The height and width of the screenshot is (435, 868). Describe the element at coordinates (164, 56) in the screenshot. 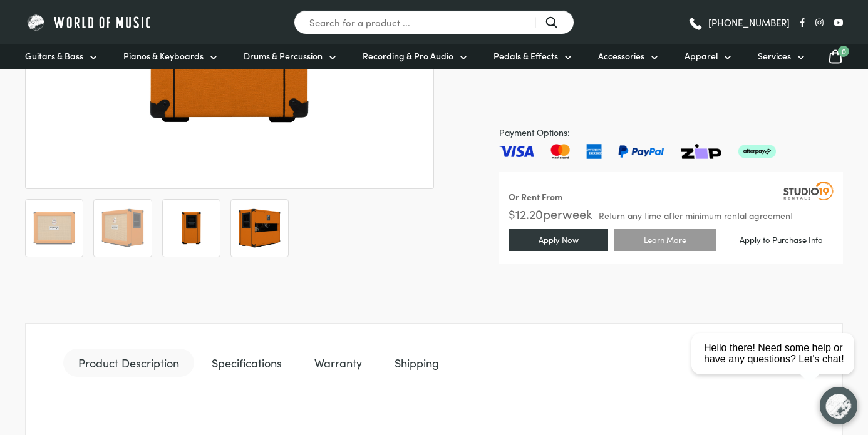

I see `span: Pianos & Keyboards` at that location.